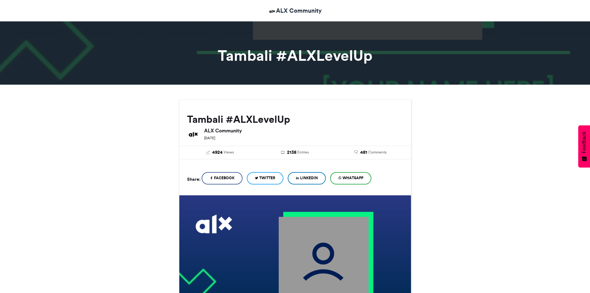  Describe the element at coordinates (309, 178) in the screenshot. I see `span: LinkedIn` at that location.